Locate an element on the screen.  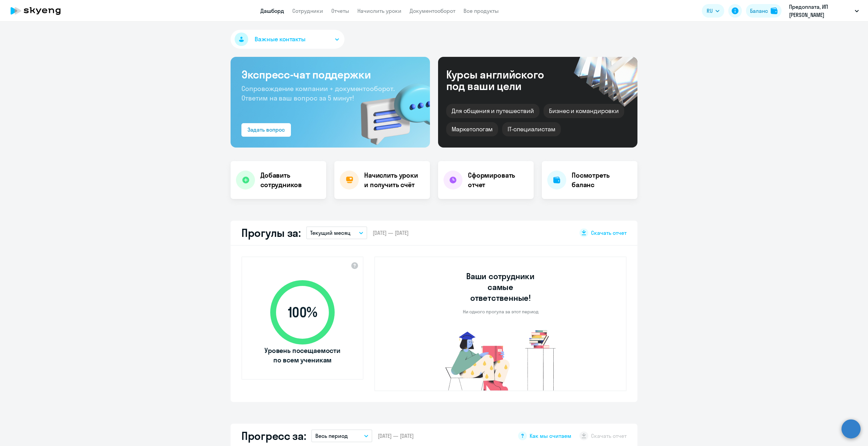
span: Как мы считаем is located at coordinates (550, 436).